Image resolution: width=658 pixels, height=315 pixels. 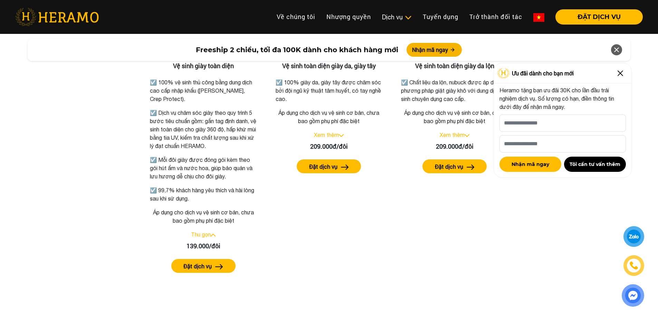 I want to click on h3: Vệ sinh toàn diện giày da, giày tây, so click(x=329, y=66).